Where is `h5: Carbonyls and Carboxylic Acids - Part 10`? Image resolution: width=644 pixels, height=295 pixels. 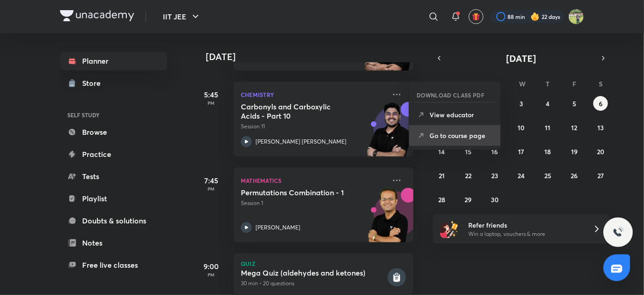 h5: Carbonyls and Carboxylic Acids - Part 10 is located at coordinates (298, 111).